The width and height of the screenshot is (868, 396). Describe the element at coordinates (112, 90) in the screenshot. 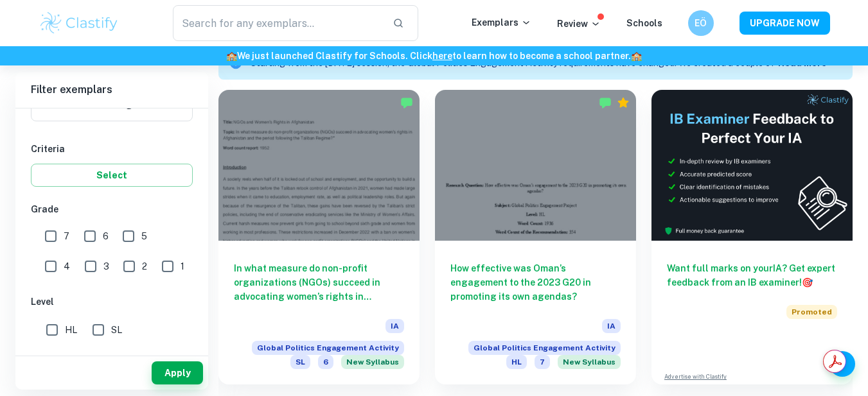

I see `h6: Filter exemplars` at that location.